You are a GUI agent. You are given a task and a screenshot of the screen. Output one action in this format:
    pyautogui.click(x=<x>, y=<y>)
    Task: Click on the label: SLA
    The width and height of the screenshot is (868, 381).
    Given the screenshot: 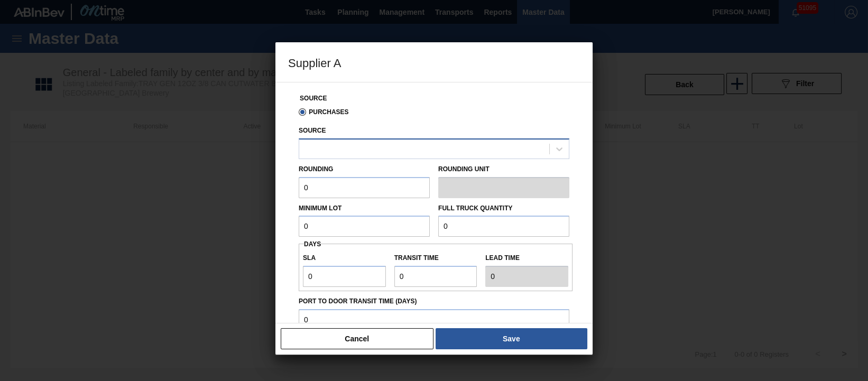 What is the action you would take?
    pyautogui.click(x=344, y=258)
    